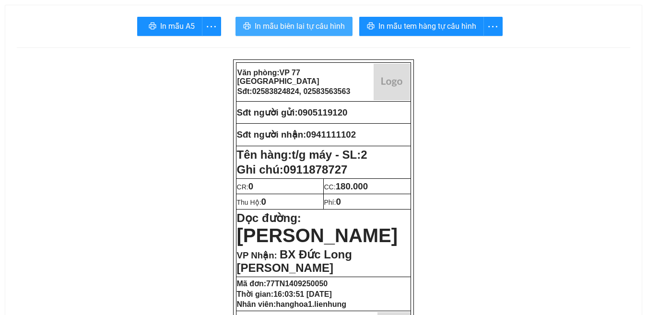 This screenshot has height=315, width=647. I want to click on span: 0905119120, so click(323, 112).